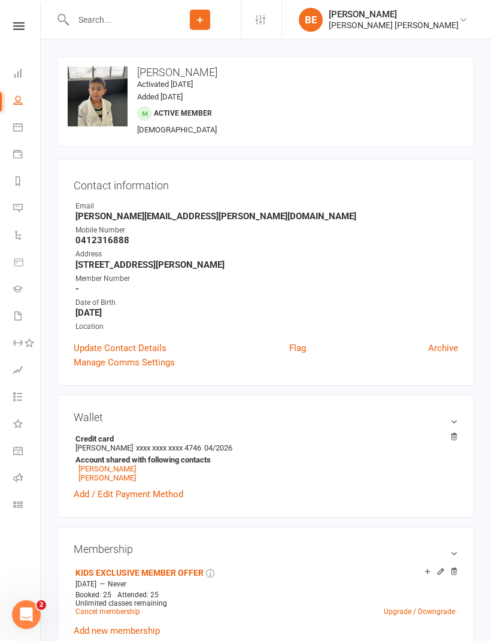 The image size is (491, 641). I want to click on span: Unlimited classes remaining, so click(121, 603).